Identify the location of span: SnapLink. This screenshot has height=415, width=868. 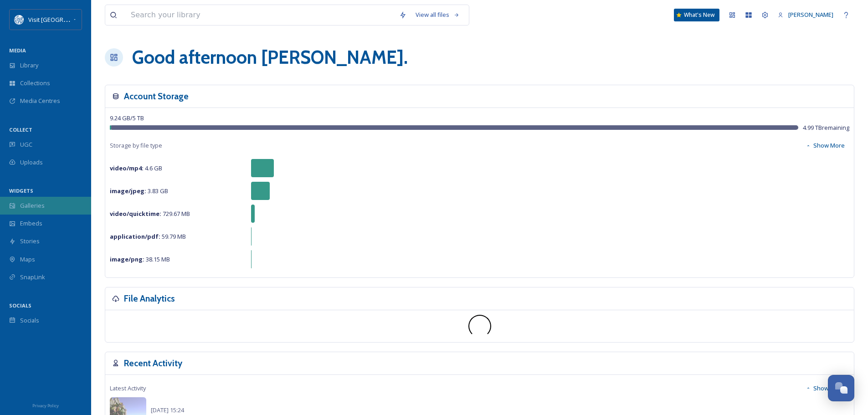
(32, 277).